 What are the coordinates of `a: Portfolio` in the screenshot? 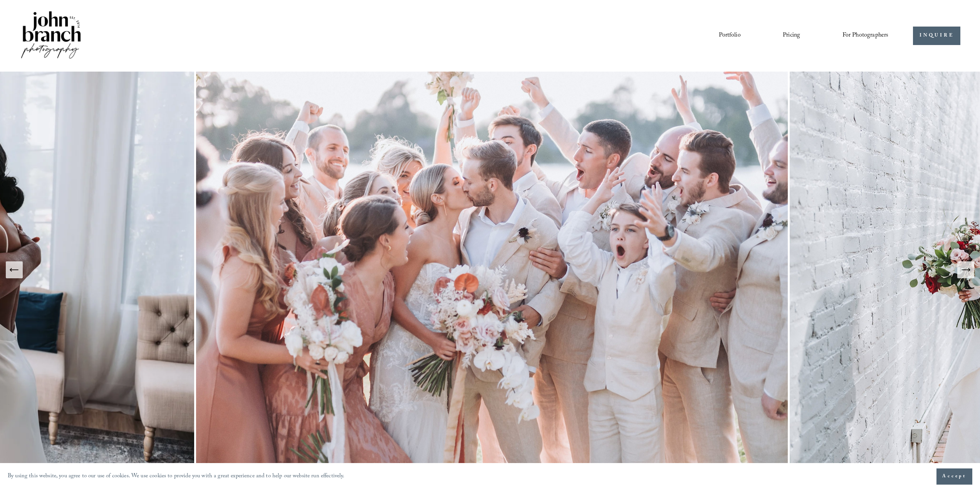 It's located at (730, 36).